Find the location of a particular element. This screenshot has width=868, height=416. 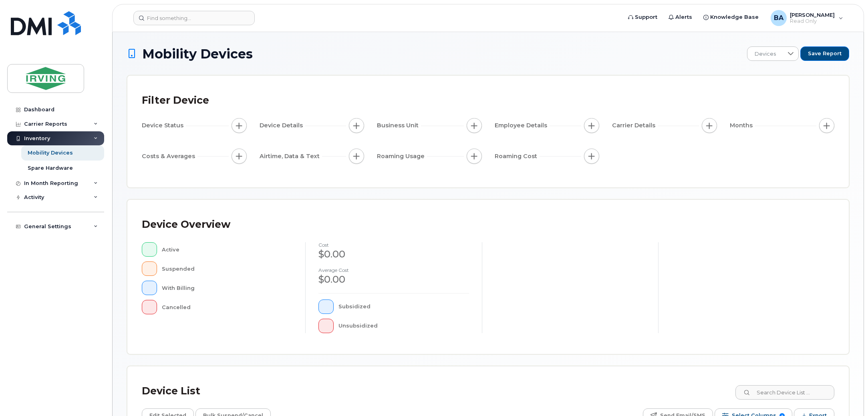

div: Device List is located at coordinates (171, 392).